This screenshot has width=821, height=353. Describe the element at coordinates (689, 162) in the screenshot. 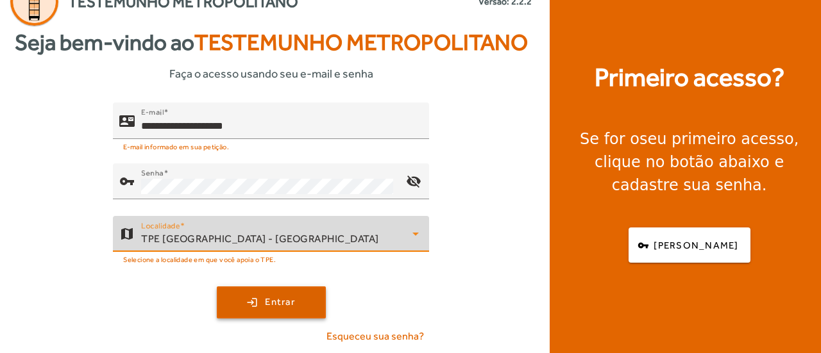

I see `div: Se for o , clique no botão abaixo e cadastre sua senha.` at that location.